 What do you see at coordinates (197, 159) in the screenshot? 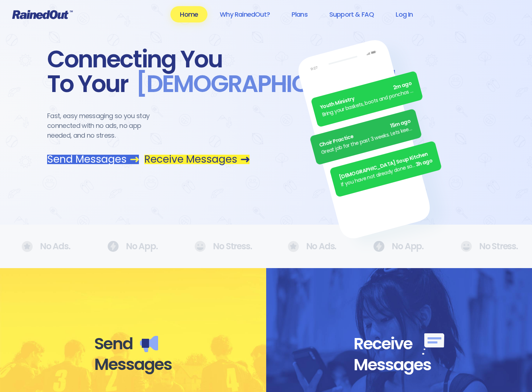
I see `a: Receive Messages` at bounding box center [197, 159].